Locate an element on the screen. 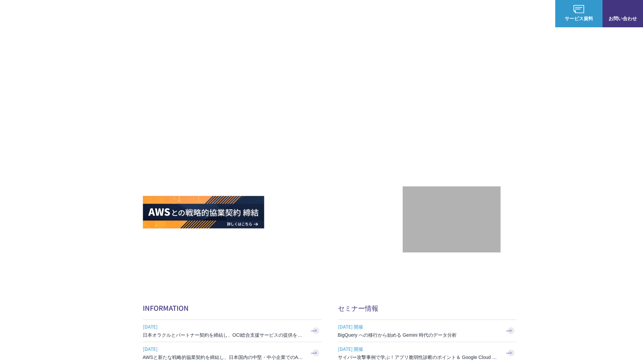 The height and width of the screenshot is (364, 643). p: AWSの導入からコスト削減、 構成・運用の最適化からデータ活用まで 規模や業種業態を問わない マネージドサービスで is located at coordinates (273, 90).